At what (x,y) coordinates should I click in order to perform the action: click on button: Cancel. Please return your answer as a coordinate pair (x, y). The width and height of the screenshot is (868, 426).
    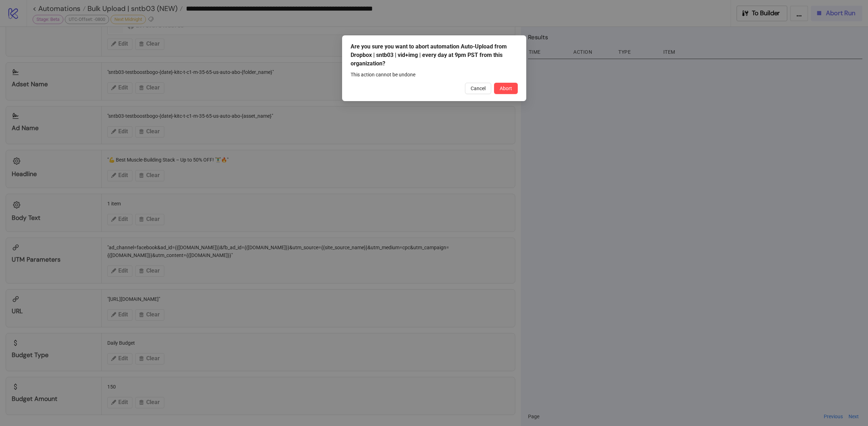
    Looking at the image, I should click on (478, 88).